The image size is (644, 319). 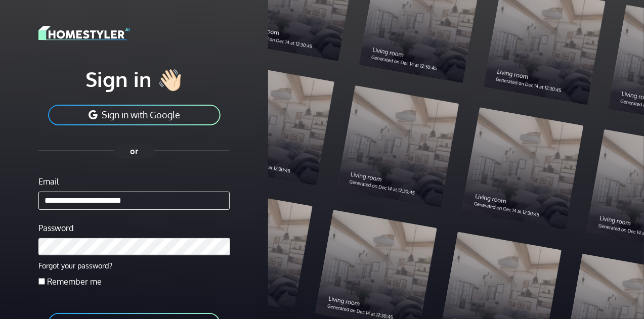 What do you see at coordinates (76, 266) in the screenshot?
I see `a: Forgot your password?` at bounding box center [76, 266].